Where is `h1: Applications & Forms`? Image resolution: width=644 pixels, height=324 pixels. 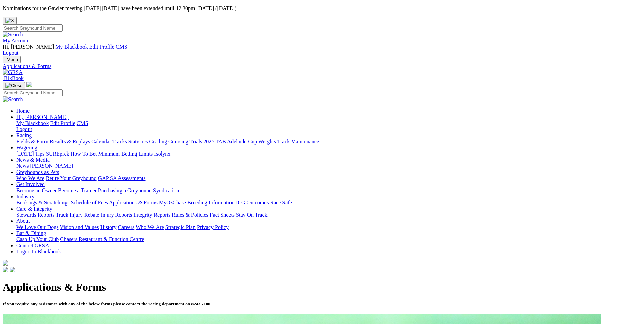 h1: Applications & Forms is located at coordinates (322, 287).